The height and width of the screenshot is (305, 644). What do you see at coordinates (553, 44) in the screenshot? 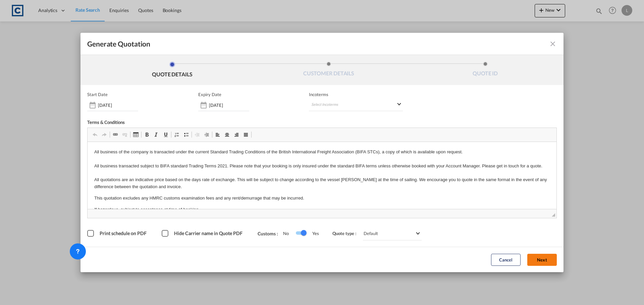
I see `md-icon: icon-close fg-AAA8AD cursor m-0` at bounding box center [553, 44].